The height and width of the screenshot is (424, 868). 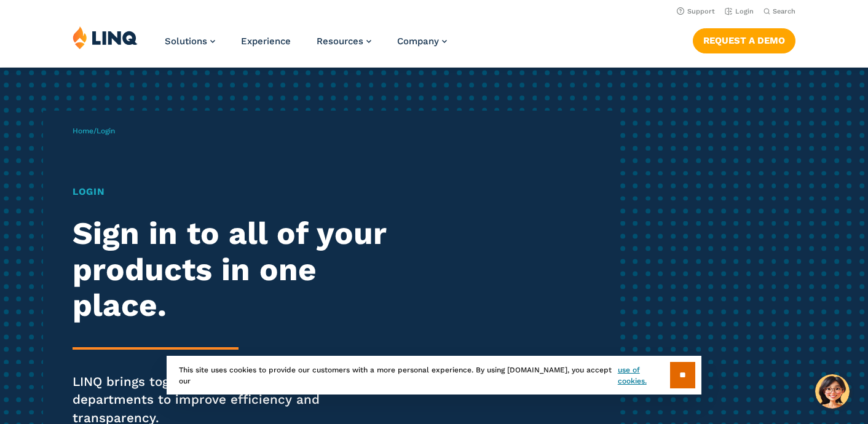 What do you see at coordinates (422, 41) in the screenshot?
I see `a: Company` at bounding box center [422, 41].